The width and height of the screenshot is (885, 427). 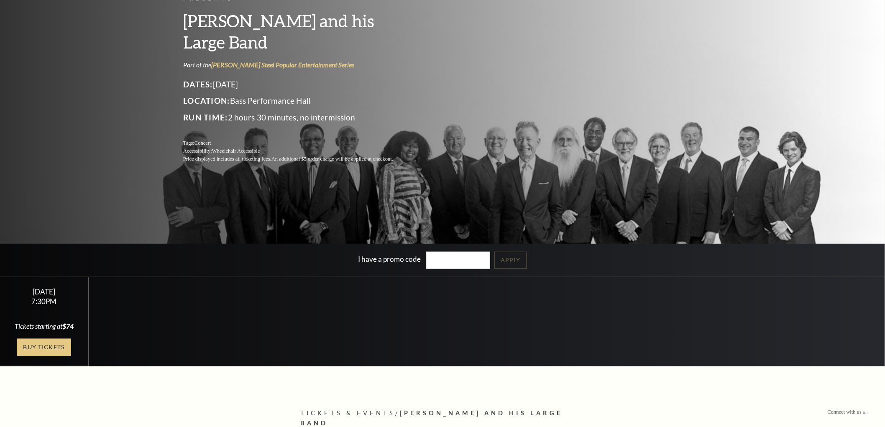 What do you see at coordinates (203, 143) in the screenshot?
I see `span: Concert` at bounding box center [203, 143].